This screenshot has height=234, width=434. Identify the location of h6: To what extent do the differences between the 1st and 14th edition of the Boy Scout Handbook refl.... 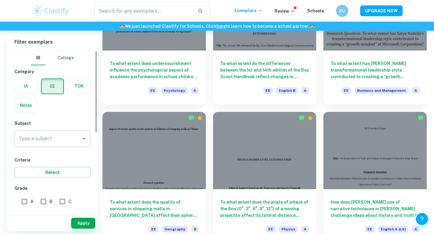
(264, 70).